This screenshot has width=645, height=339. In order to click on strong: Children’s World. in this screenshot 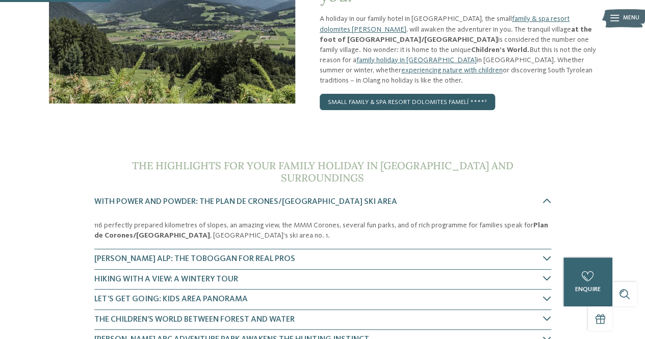, I will do `click(500, 50)`.